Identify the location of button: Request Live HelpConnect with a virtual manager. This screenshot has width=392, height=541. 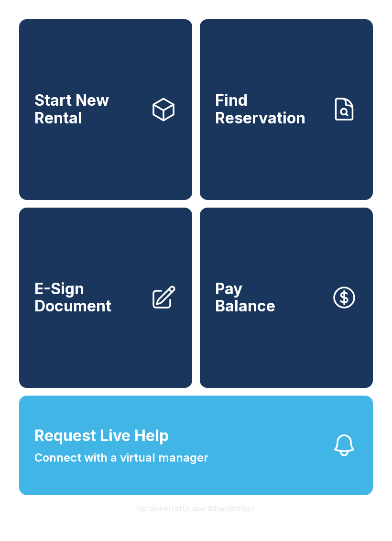
(196, 445).